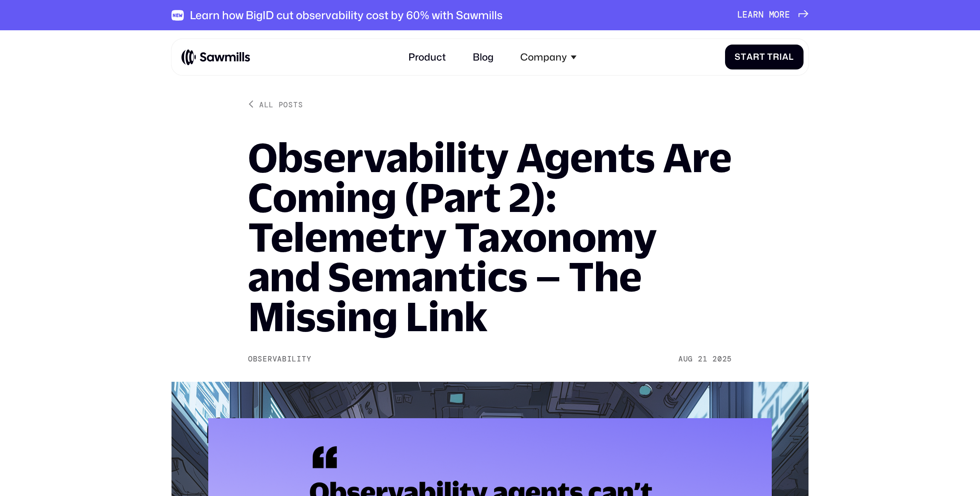 This screenshot has height=496, width=980. I want to click on div: Learn how BigID cut observability cost by 60% with Sawmills, so click(346, 15).